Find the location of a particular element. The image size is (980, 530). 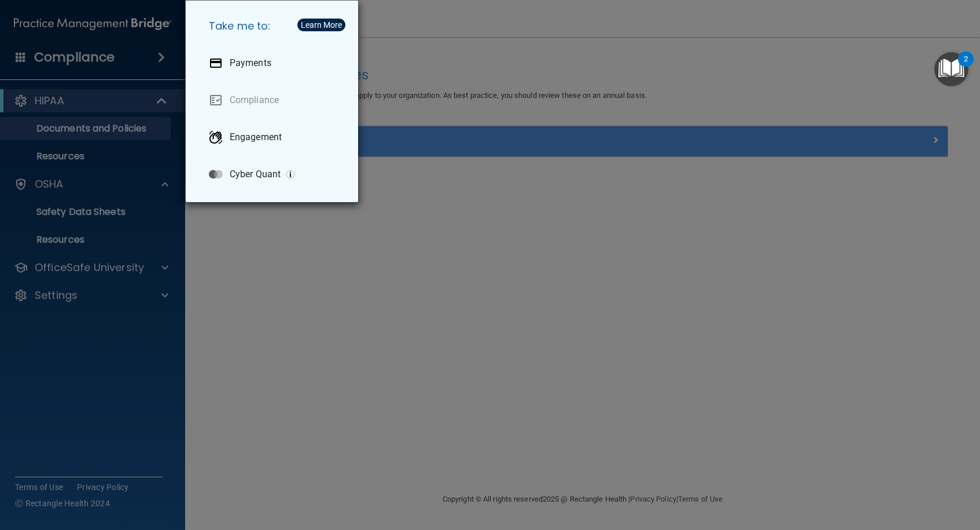

div: 2 is located at coordinates (966, 66).